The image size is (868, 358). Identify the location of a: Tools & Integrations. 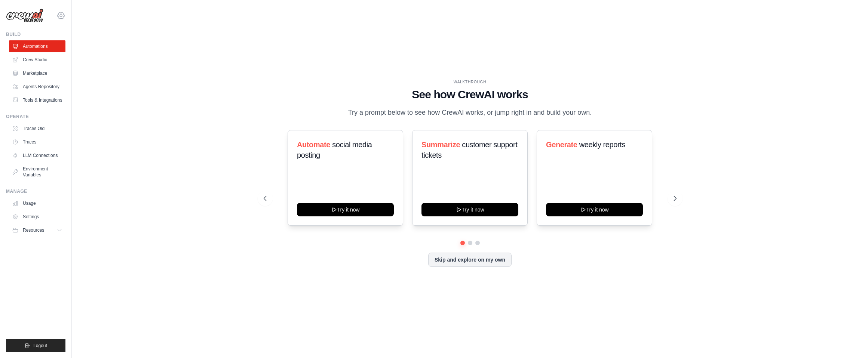
(37, 100).